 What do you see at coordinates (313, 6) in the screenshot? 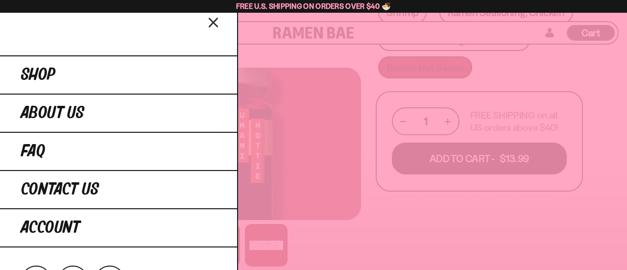
I see `span: Free U.S. Shipping on Orders over $40 🍜` at bounding box center [313, 6].